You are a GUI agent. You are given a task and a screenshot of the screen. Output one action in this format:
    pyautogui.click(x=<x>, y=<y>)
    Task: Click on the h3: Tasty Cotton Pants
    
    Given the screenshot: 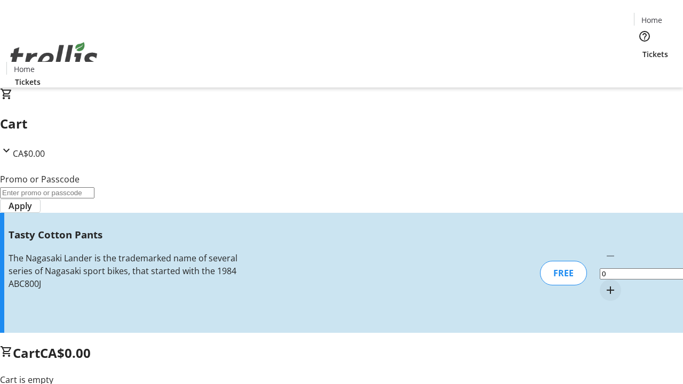 What is the action you would take?
    pyautogui.click(x=125, y=235)
    